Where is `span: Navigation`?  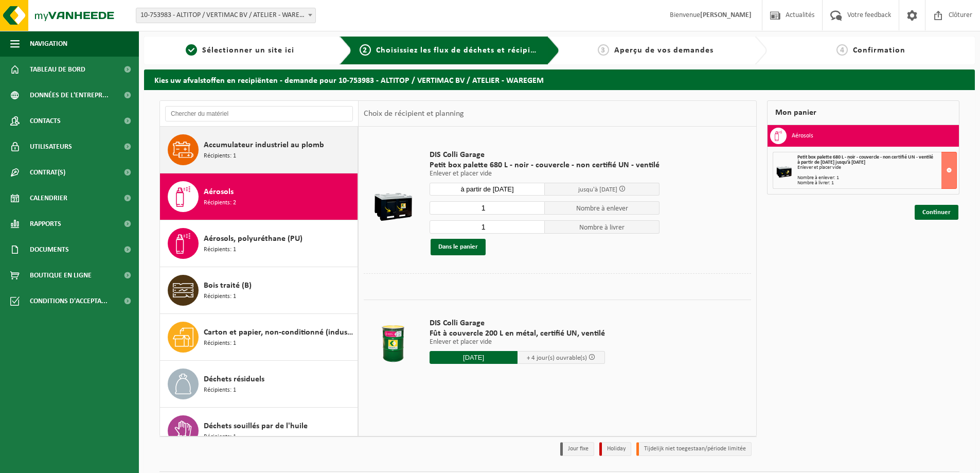
span: Navigation is located at coordinates (48, 44).